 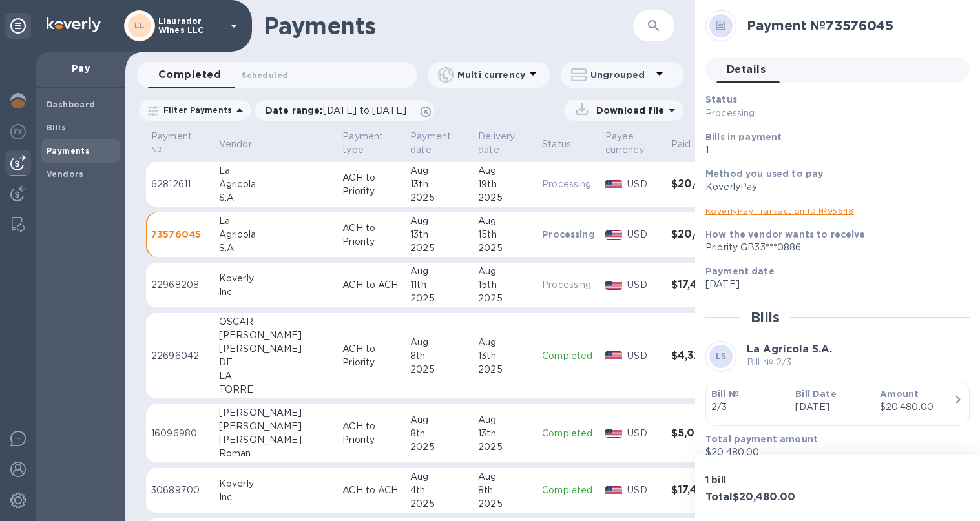 What do you see at coordinates (621, 75) in the screenshot?
I see `p: Ungrouped` at bounding box center [621, 75].